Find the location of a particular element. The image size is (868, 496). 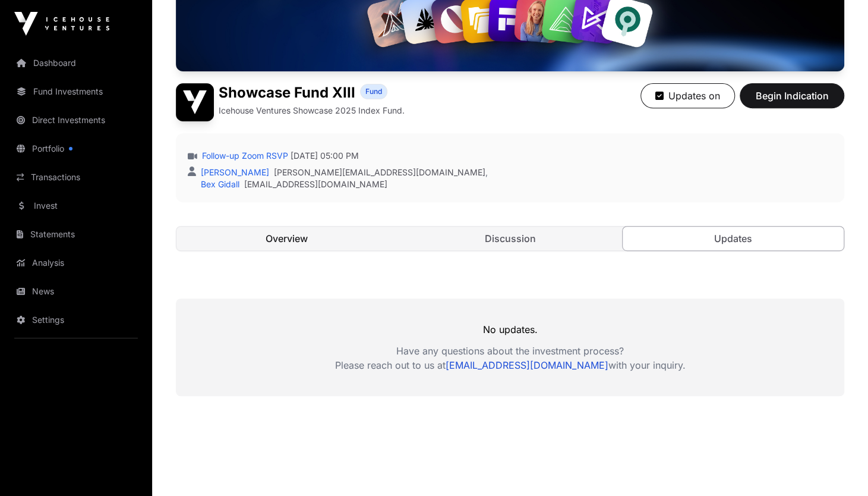

a: Analysis is located at coordinates (76, 263).